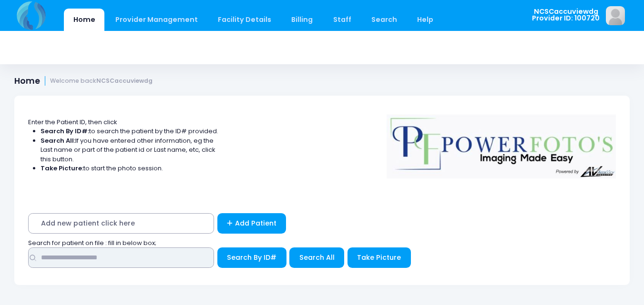 This screenshot has height=305, width=644. Describe the element at coordinates (124, 80) in the screenshot. I see `strong: NCSCaccuviewdg` at that location.